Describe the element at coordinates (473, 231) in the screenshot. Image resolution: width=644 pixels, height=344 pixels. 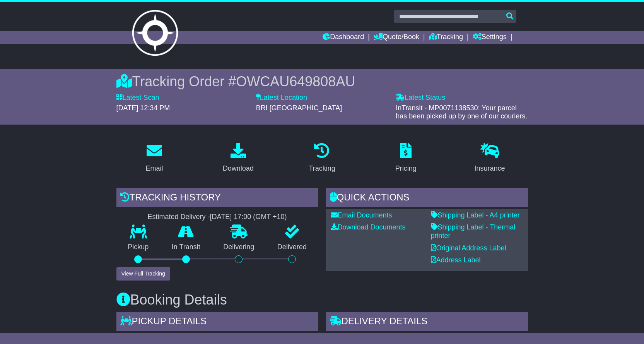
I see `a: Shipping Label - Thermal printer` at that location.